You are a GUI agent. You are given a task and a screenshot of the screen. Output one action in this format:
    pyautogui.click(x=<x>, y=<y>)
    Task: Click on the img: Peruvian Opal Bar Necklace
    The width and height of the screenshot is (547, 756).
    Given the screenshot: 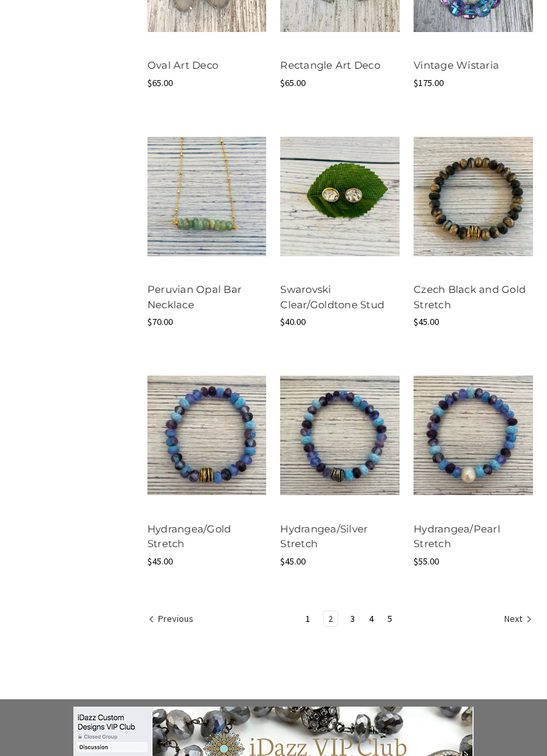 What is the action you would take?
    pyautogui.click(x=207, y=196)
    